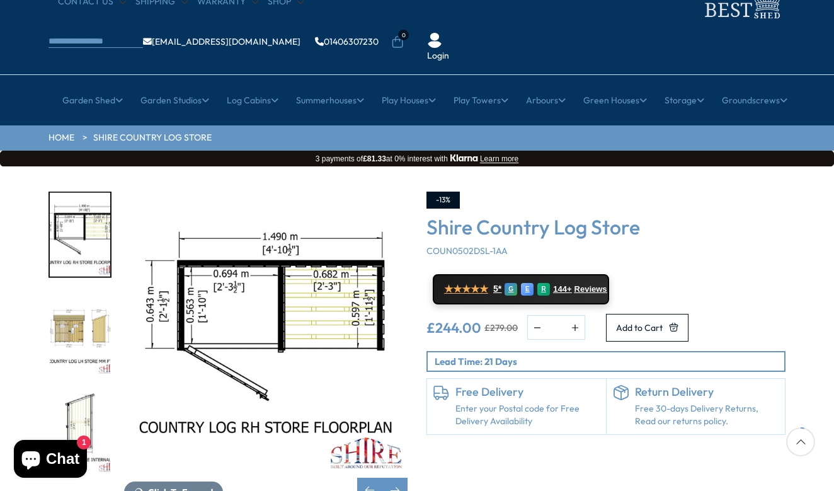 The height and width of the screenshot is (491, 834). I want to click on h3: Shire Country Log Store, so click(606, 227).